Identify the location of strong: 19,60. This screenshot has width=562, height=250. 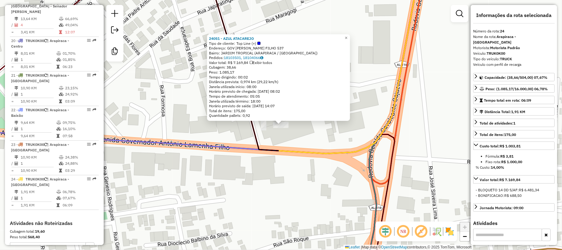
(40, 231).